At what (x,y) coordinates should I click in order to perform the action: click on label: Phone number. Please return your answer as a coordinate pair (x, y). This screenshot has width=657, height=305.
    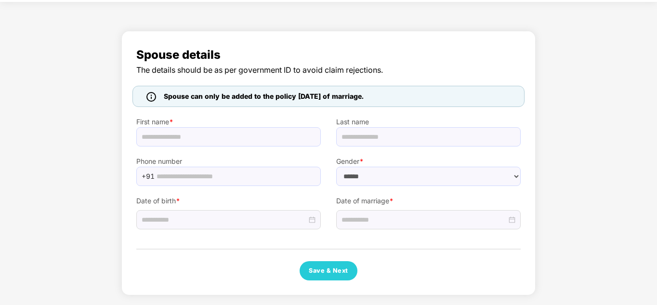
    Looking at the image, I should click on (228, 161).